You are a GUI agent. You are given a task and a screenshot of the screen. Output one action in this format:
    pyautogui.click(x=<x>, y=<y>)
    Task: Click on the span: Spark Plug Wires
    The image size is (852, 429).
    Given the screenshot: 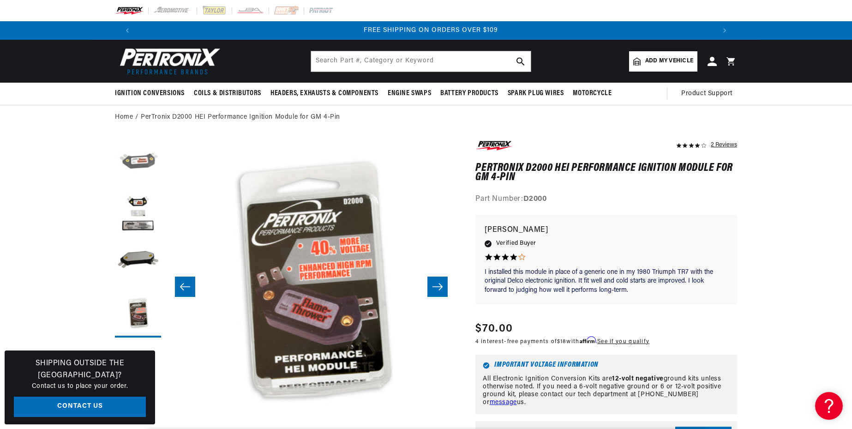 What is the action you would take?
    pyautogui.click(x=536, y=93)
    